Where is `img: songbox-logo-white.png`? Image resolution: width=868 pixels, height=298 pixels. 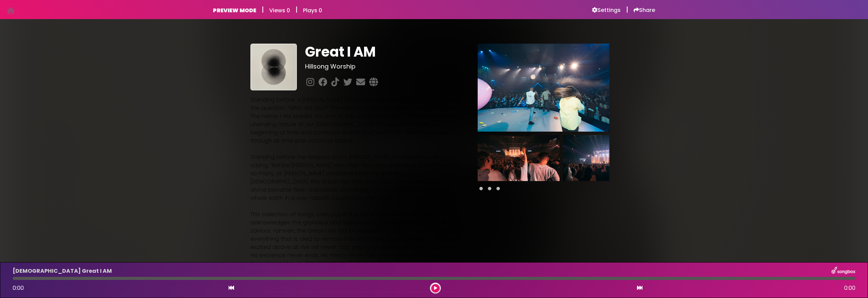 img: songbox-logo-white.png is located at coordinates (844, 271).